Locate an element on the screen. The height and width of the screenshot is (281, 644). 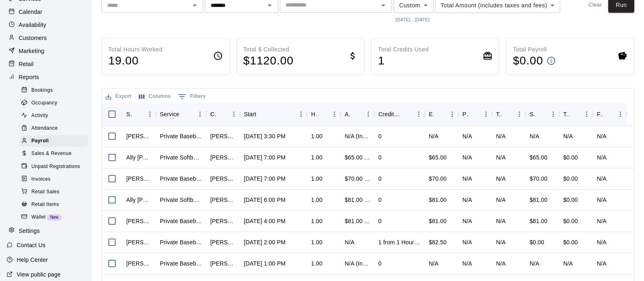
div: Hours is located at coordinates (324, 114).